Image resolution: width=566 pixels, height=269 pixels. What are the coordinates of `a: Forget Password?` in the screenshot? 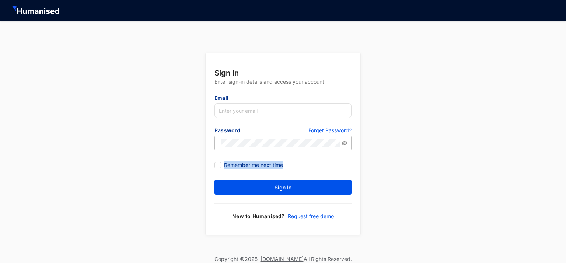 It's located at (330, 131).